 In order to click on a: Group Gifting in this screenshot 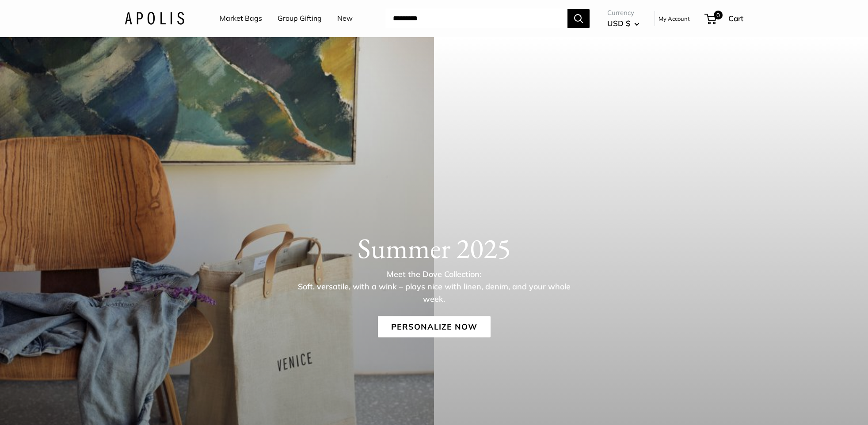, I will do `click(300, 19)`.